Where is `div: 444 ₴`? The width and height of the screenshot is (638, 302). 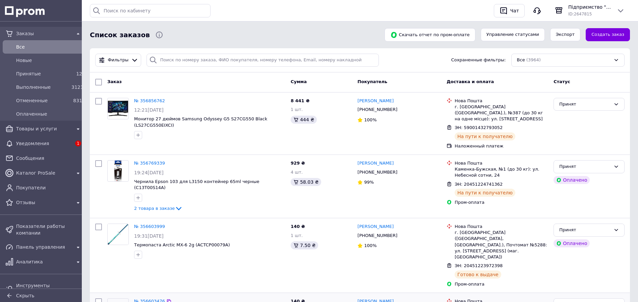 div: 444 ₴ is located at coordinates (304, 120).